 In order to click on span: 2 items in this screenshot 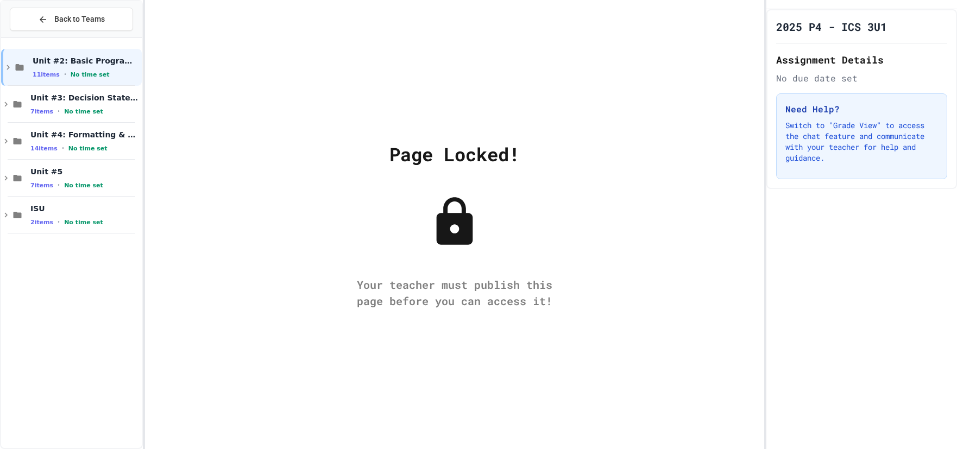, I will do `click(42, 222)`.